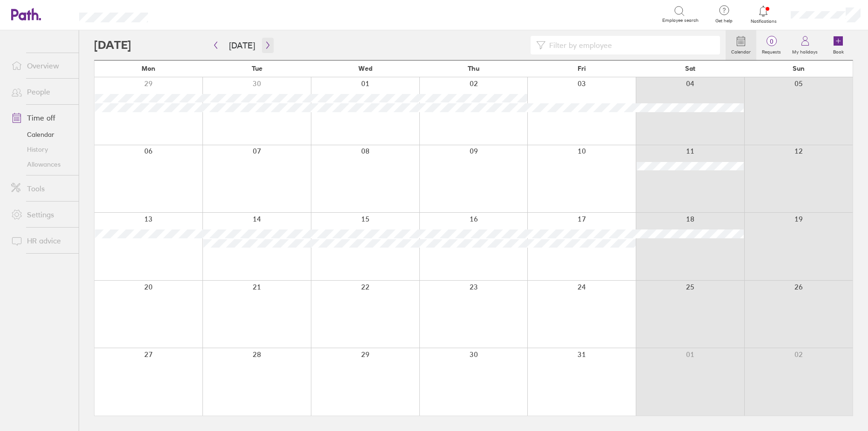 The width and height of the screenshot is (868, 431). Describe the element at coordinates (366, 68) in the screenshot. I see `span: Wed` at that location.